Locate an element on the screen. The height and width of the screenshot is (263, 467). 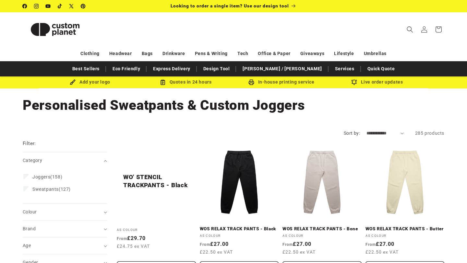
img: Custom Planet is located at coordinates (55, 29).